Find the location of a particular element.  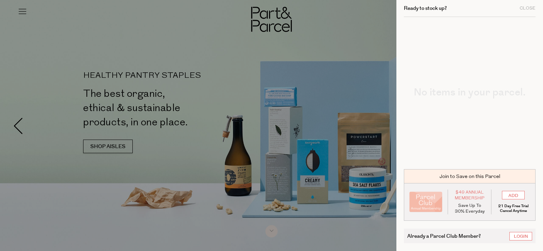

div: Close is located at coordinates (528, 8).